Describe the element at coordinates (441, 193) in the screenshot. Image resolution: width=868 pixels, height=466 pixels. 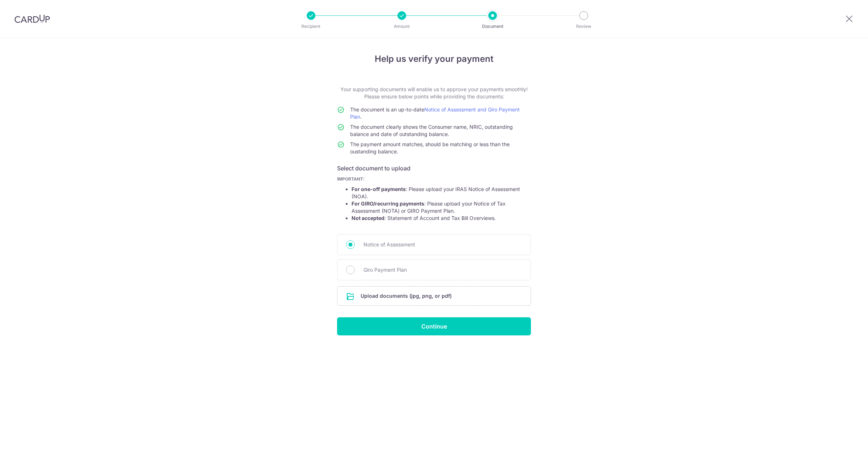
I see `li: : Please upload your IRAS Notice of Assessment (NOA).` at that location.